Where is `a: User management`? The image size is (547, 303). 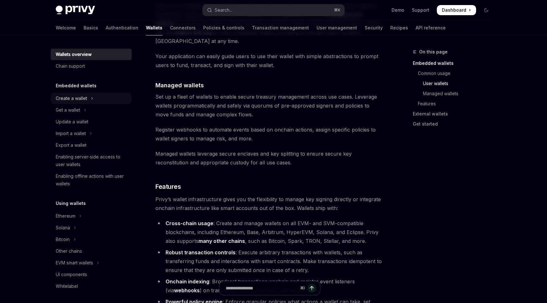
a: User management is located at coordinates (337, 28).